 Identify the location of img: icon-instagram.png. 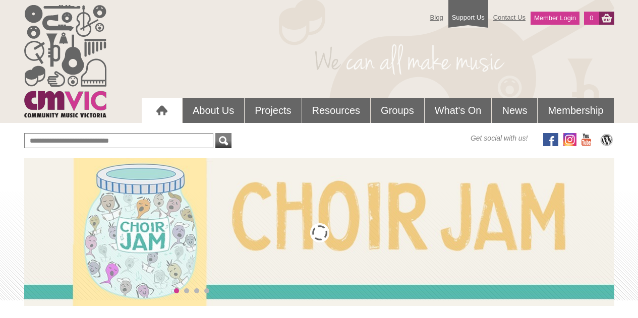
(569, 140).